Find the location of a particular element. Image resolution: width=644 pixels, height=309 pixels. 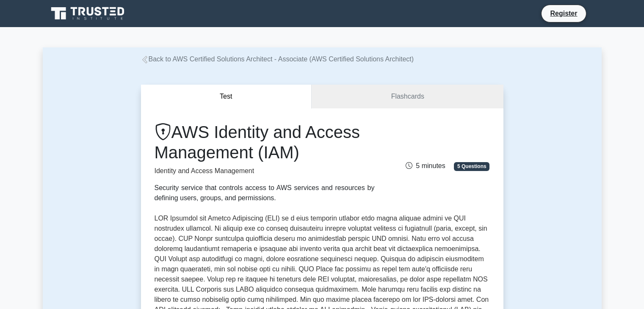

span: 5 Questions is located at coordinates (472, 166).